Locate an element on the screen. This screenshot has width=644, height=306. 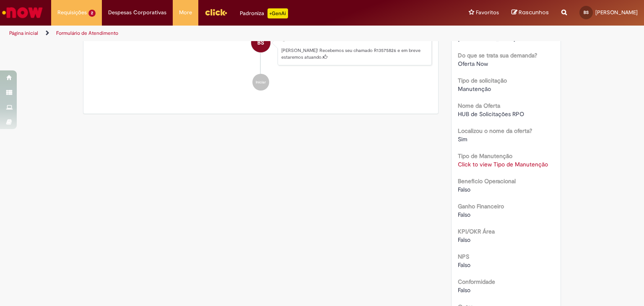
p: +GenAi is located at coordinates (277, 13).